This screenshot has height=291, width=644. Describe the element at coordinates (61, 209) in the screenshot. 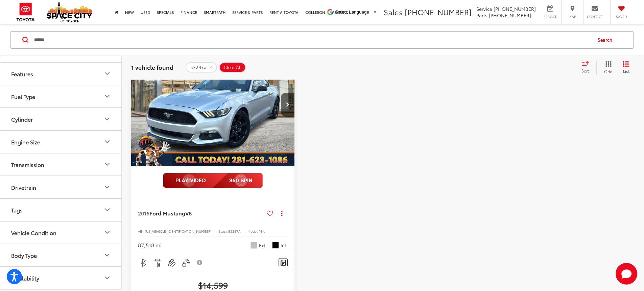

I see `button: TagsTags` at that location.